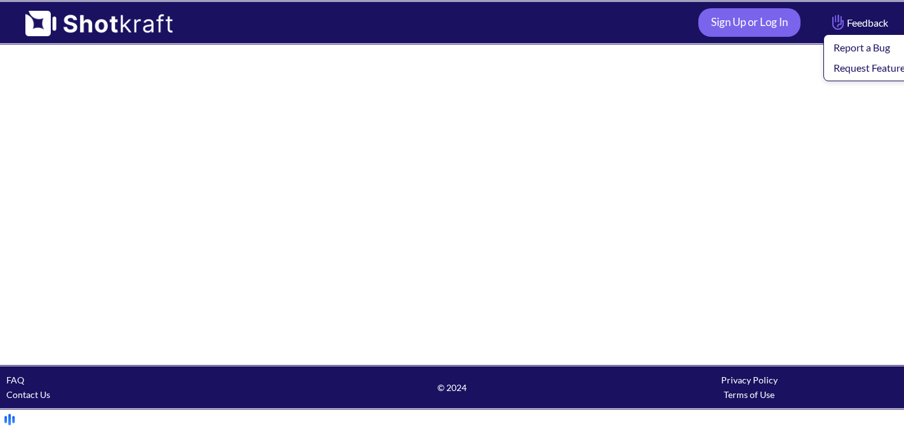  Describe the element at coordinates (15, 380) in the screenshot. I see `a: FAQ` at that location.